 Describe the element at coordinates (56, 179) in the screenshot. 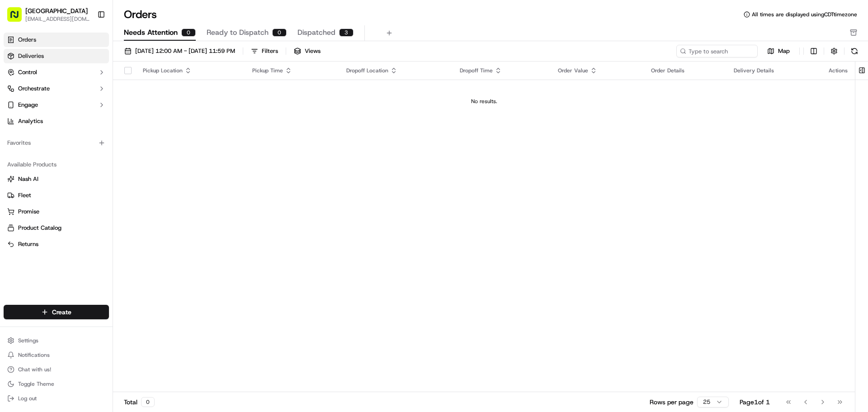

I see `a: Nash AI` at that location.